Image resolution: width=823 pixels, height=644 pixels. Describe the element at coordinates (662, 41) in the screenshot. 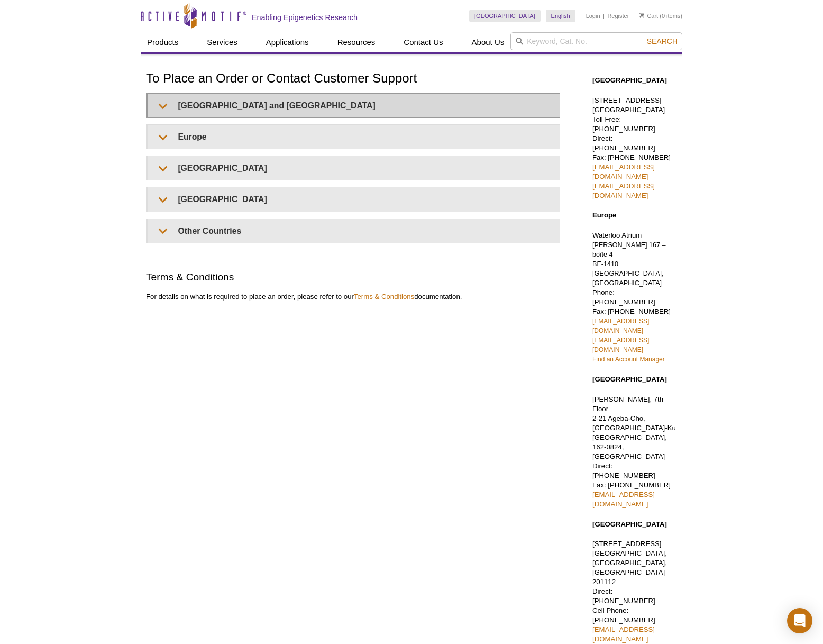

I see `span: Search` at that location.